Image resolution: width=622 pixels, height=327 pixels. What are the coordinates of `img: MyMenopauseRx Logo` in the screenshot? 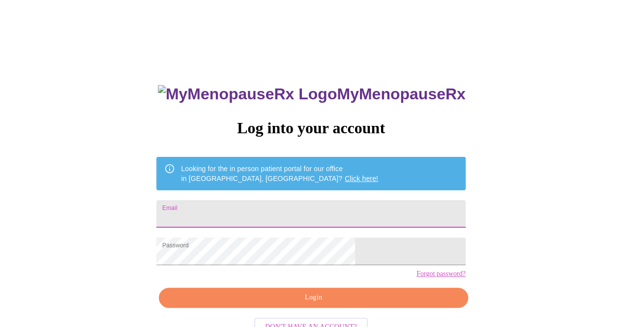 It's located at (247, 94).